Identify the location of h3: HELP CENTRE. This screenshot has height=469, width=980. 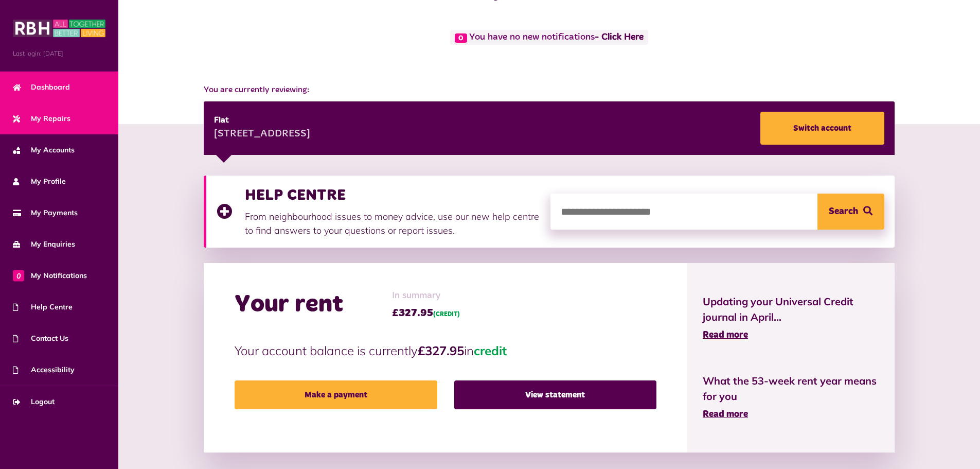
(393, 195).